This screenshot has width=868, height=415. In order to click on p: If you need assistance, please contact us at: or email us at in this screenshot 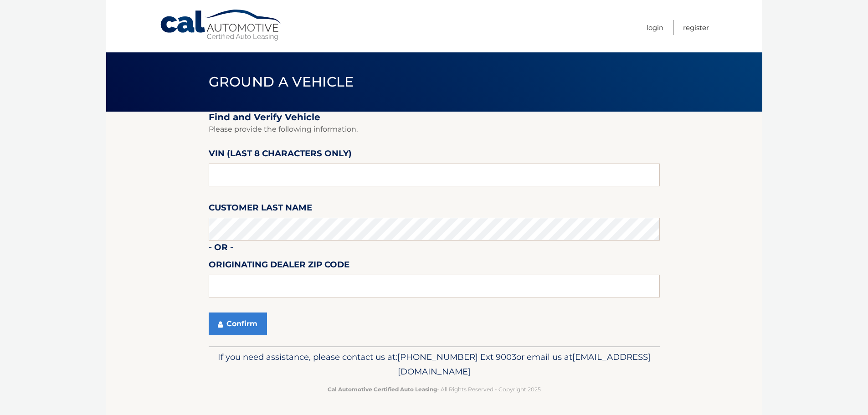, I will do `click(434, 365)`.